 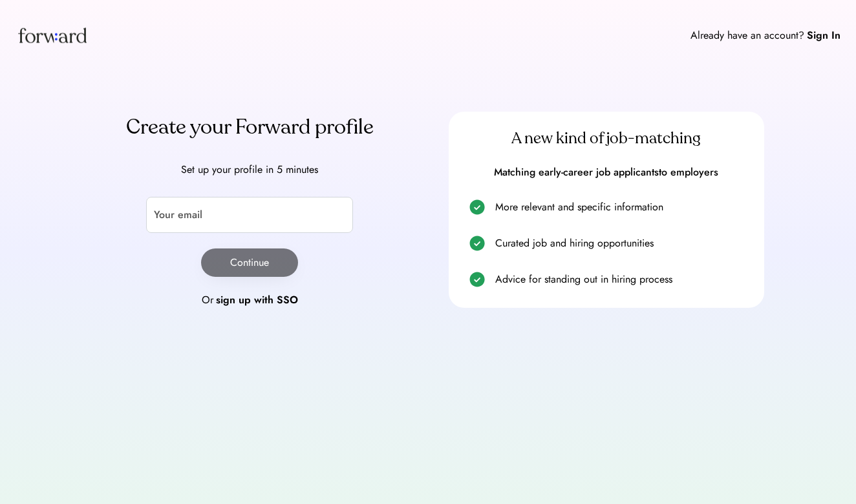 What do you see at coordinates (606, 172) in the screenshot?
I see `div: Matching early-career job applicantsto employers` at bounding box center [606, 172].